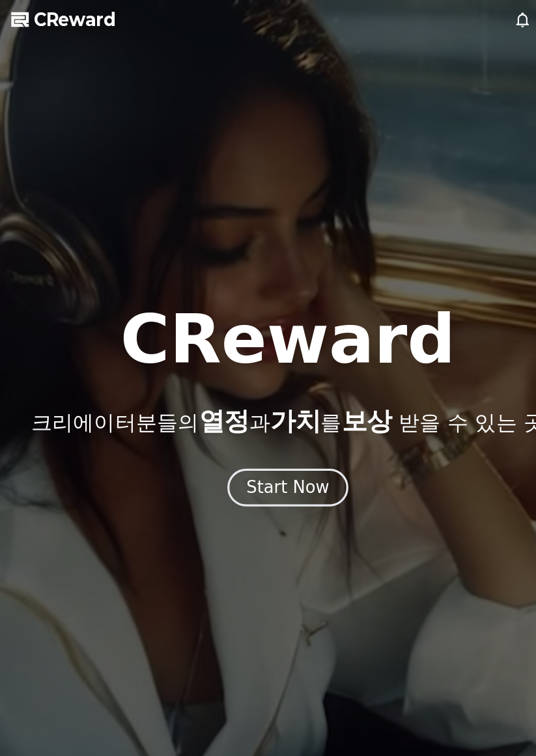  I want to click on a: 설정, so click(209, 429).